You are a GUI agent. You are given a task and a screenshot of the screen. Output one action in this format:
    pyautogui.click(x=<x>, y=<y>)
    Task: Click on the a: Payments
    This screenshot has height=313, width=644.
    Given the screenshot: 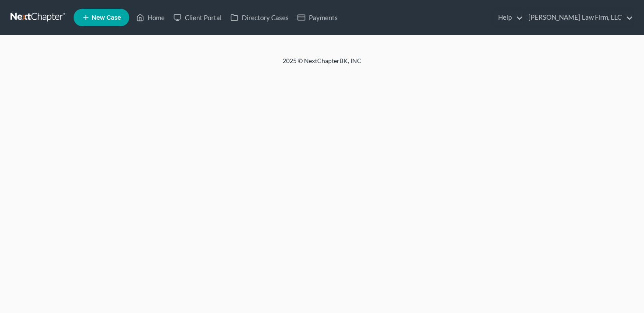 What is the action you would take?
    pyautogui.click(x=317, y=17)
    